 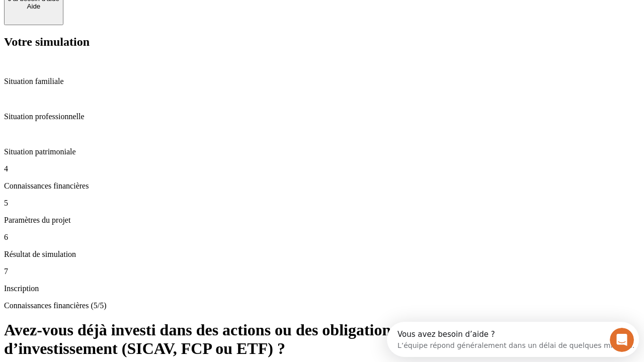 I want to click on p: Inscription, so click(x=322, y=289).